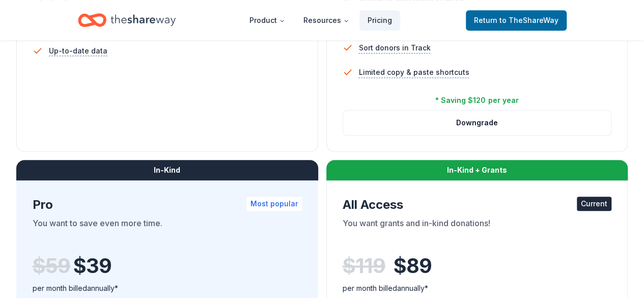 This screenshot has height=298, width=644. Describe the element at coordinates (326, 20) in the screenshot. I see `button: Resources` at that location.